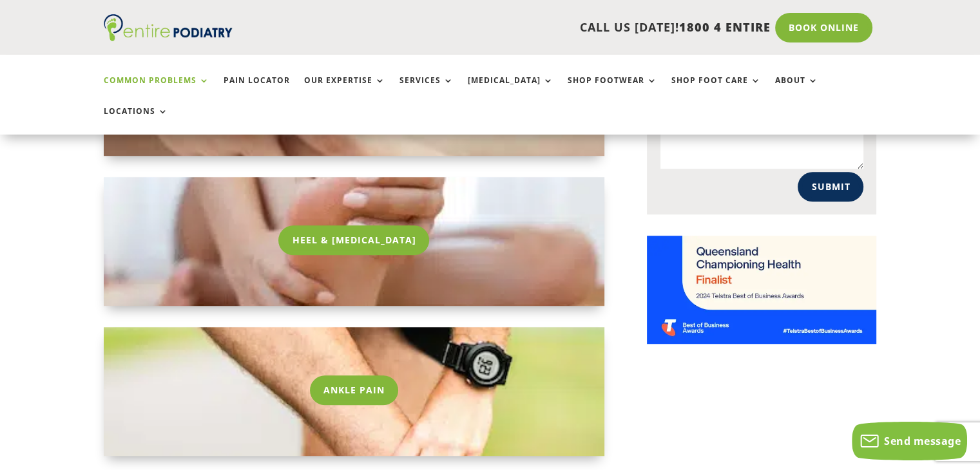 This screenshot has height=470, width=980. Describe the element at coordinates (345, 89) in the screenshot. I see `a: Our Expertise` at that location.